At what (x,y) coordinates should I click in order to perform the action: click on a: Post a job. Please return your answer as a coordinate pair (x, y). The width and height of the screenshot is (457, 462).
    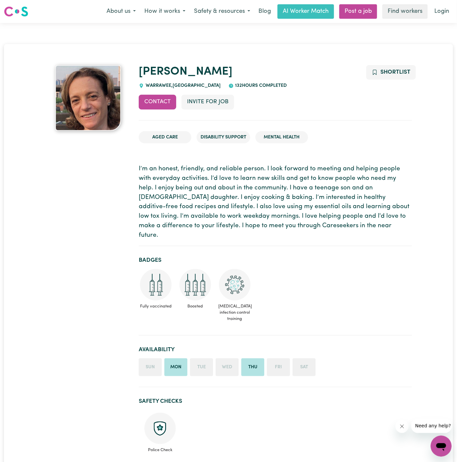
    Looking at the image, I should click on (358, 12).